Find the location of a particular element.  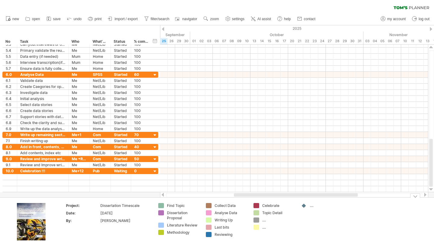

div: 9.0 is located at coordinates (10, 159).